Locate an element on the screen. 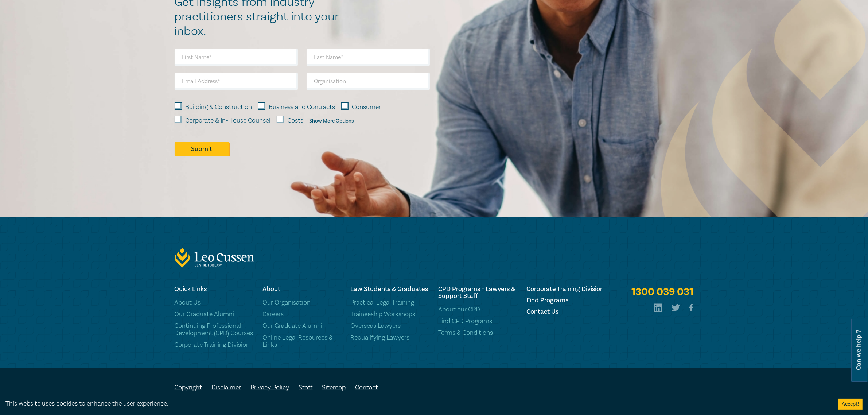  button: Submit is located at coordinates (202, 149).